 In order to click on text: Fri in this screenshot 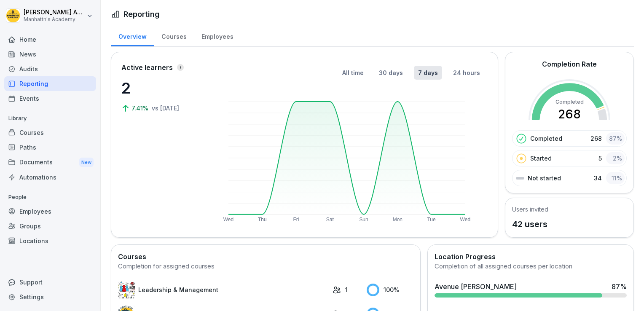, I will do `click(296, 219)`.